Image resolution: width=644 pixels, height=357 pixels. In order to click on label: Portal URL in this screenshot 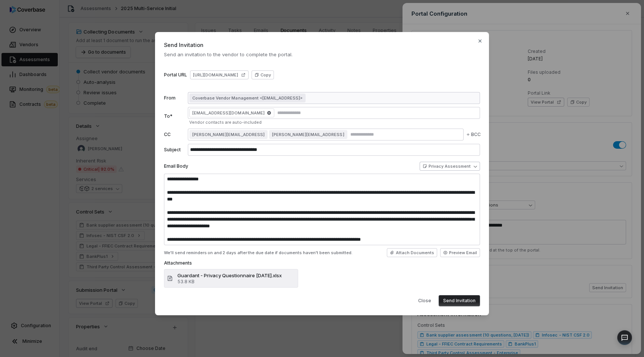, I will do `click(176, 75)`.